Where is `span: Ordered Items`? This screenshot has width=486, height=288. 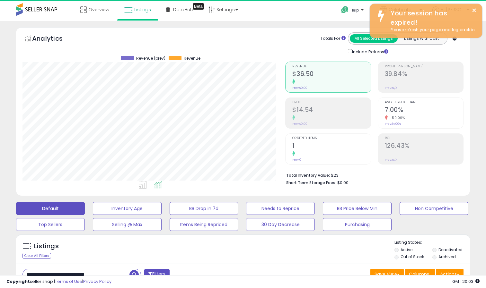 span: Ordered Items is located at coordinates (331, 138).